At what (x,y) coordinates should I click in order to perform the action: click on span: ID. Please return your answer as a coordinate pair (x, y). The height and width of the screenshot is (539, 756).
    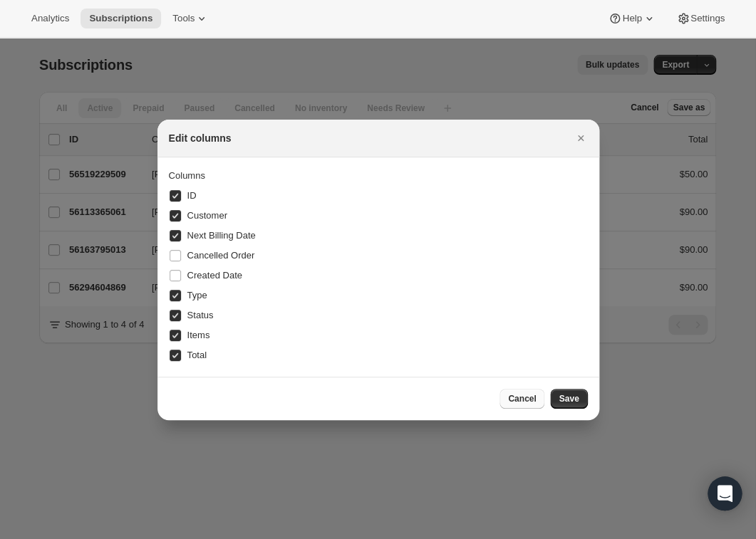
    Looking at the image, I should click on (192, 195).